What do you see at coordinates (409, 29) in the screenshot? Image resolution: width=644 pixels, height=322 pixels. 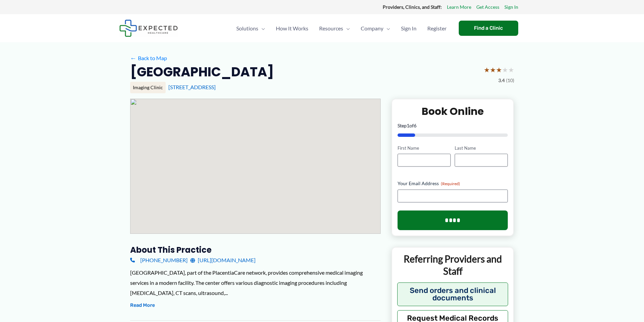 I see `span: Sign In` at bounding box center [409, 29].